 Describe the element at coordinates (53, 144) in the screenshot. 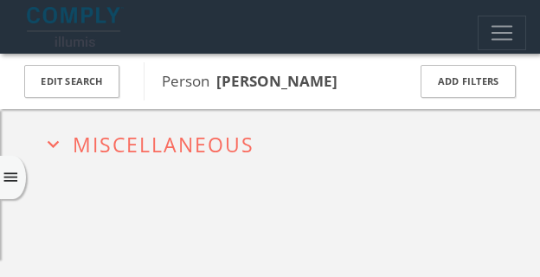

I see `i: expand_more` at that location.